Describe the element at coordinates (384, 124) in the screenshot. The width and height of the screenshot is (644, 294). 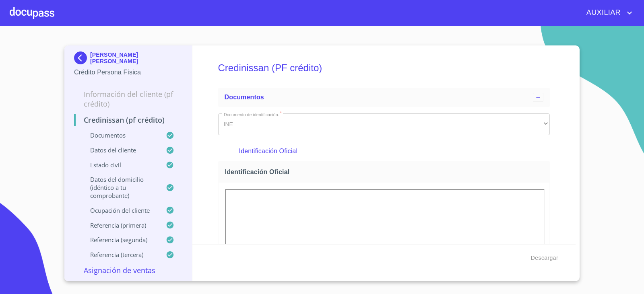
I see `div: INE` at that location.